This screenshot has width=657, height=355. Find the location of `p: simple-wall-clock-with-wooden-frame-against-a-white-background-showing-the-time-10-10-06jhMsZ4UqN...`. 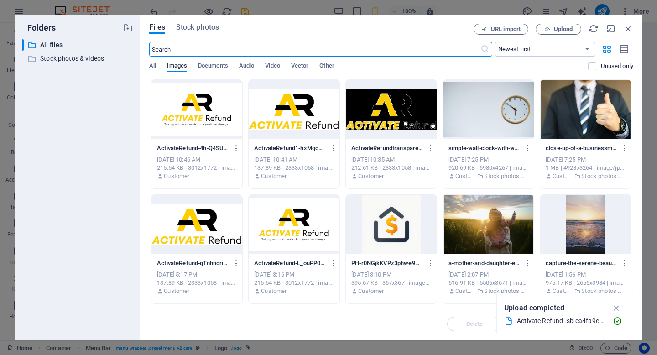

p: simple-wall-clock-with-wooden-frame-against-a-white-background-showing-the-time-10-10-06jhMsZ4UqN... is located at coordinates (484, 148).